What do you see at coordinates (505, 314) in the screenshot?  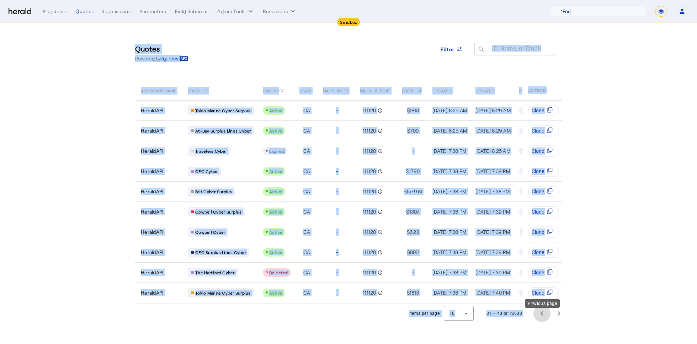 I see `div: 31 – 40 of 12633` at bounding box center [505, 314].